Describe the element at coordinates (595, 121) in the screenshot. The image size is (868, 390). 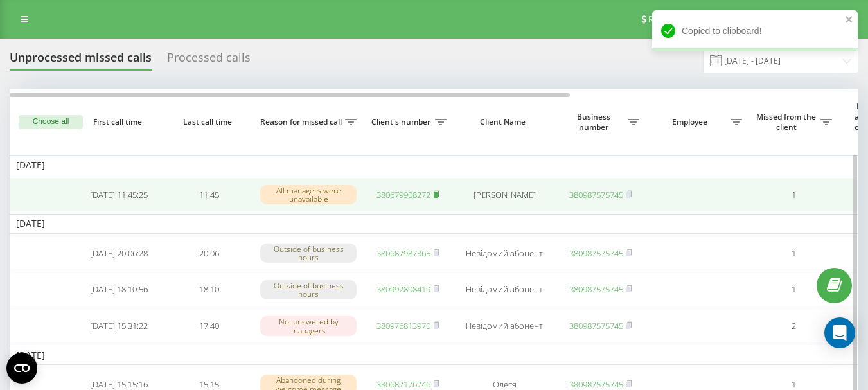
I see `span: Business number` at that location.